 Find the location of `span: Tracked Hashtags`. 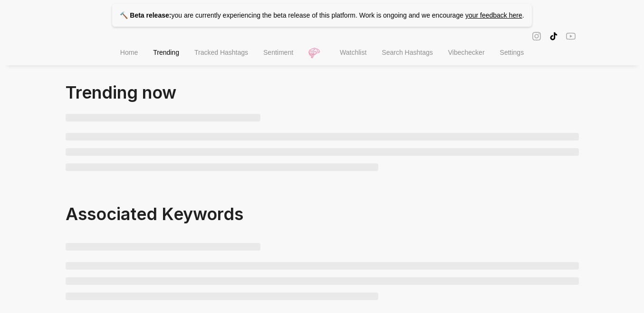

span: Tracked Hashtags is located at coordinates (221, 52).